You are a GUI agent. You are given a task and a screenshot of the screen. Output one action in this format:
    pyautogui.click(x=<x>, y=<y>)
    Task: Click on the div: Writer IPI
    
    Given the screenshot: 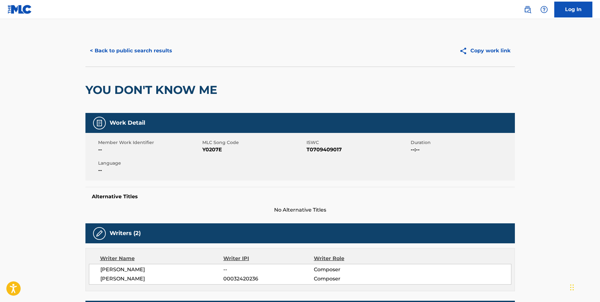 What is the action you would take?
    pyautogui.click(x=268, y=259)
    